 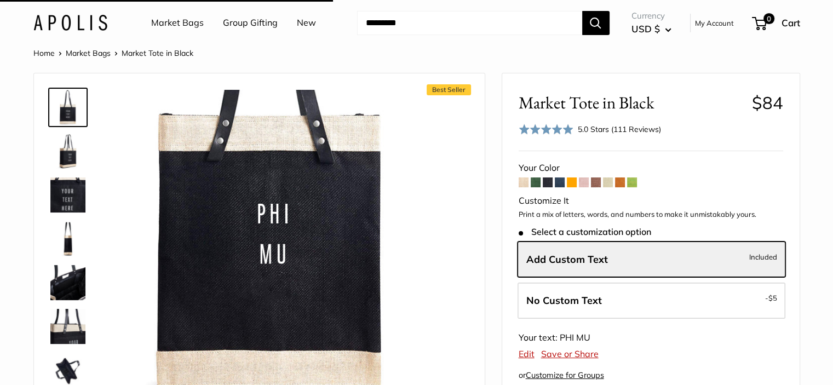 I want to click on a: Group Gifting, so click(x=250, y=23).